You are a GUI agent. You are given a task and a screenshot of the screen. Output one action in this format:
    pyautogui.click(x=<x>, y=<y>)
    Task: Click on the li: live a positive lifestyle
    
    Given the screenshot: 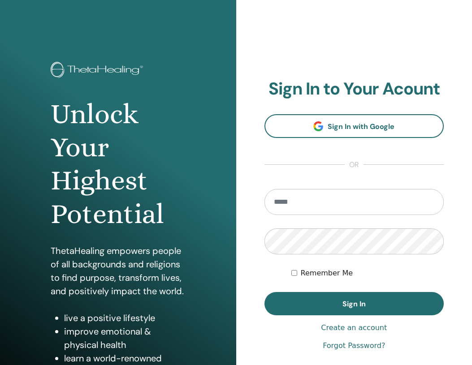 What is the action you would take?
    pyautogui.click(x=125, y=318)
    